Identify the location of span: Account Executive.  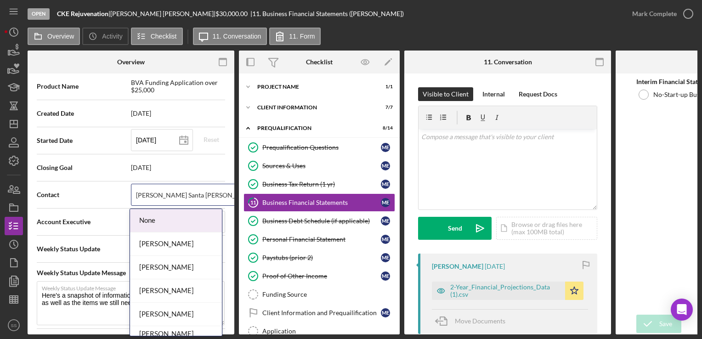
(84, 222).